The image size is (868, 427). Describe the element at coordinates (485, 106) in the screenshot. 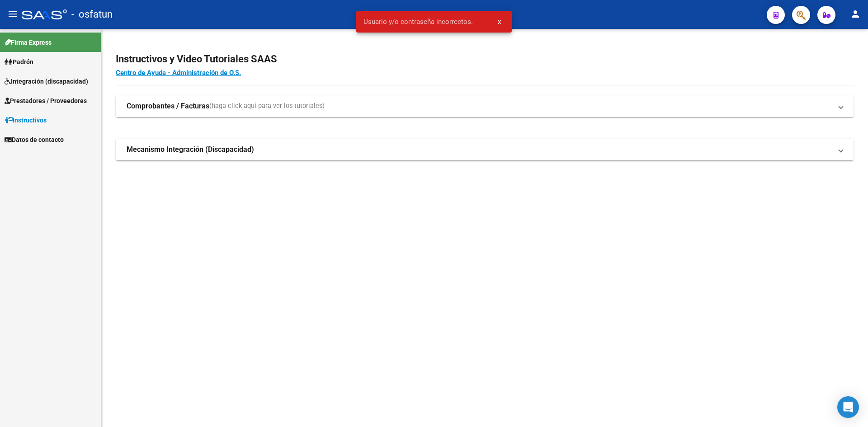

I see `mat-expansion-panel-header: Comprobantes / Facturas(haga click aquí para ver los tutoriales)` at that location.